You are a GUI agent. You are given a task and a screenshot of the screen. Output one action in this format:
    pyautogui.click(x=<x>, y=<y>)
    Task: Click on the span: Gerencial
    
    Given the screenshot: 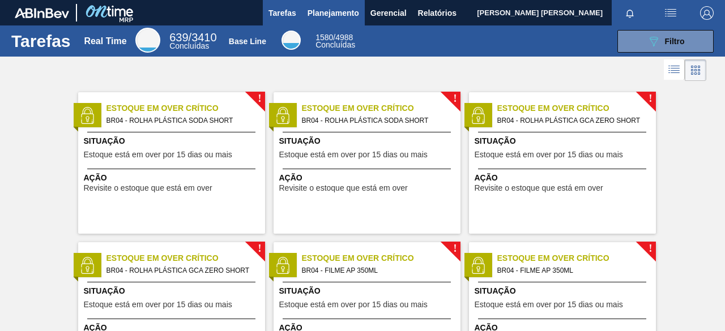 What is the action you would take?
    pyautogui.click(x=389, y=13)
    